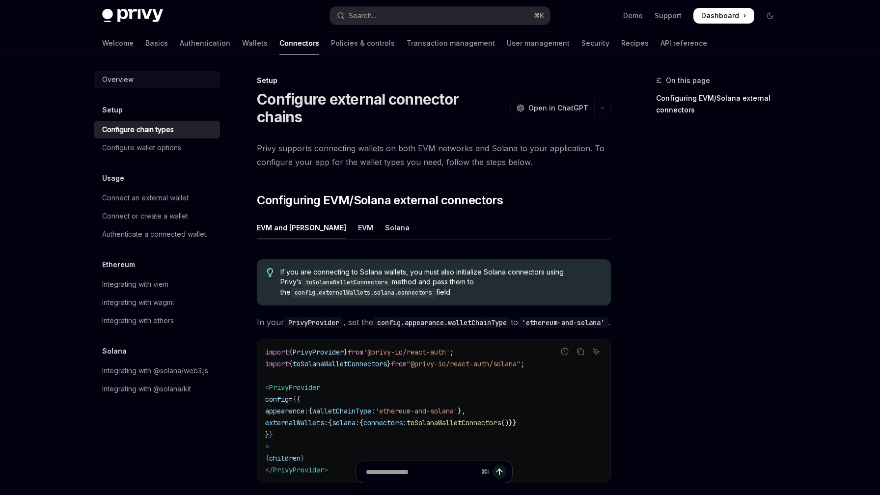 The height and width of the screenshot is (495, 880). Describe the element at coordinates (552, 108) in the screenshot. I see `button: Open in ChatGPT` at that location.